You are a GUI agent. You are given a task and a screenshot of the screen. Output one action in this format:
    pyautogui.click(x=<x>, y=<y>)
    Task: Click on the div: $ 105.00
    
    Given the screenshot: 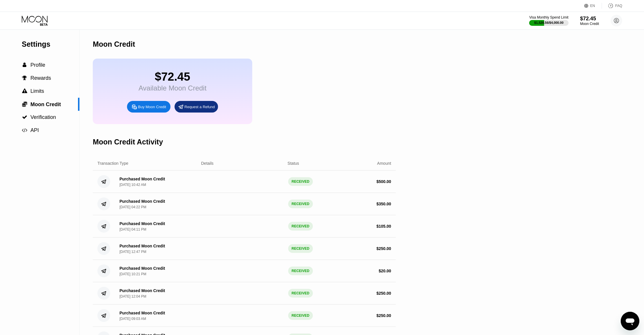 What is the action you would take?
    pyautogui.click(x=384, y=226)
    